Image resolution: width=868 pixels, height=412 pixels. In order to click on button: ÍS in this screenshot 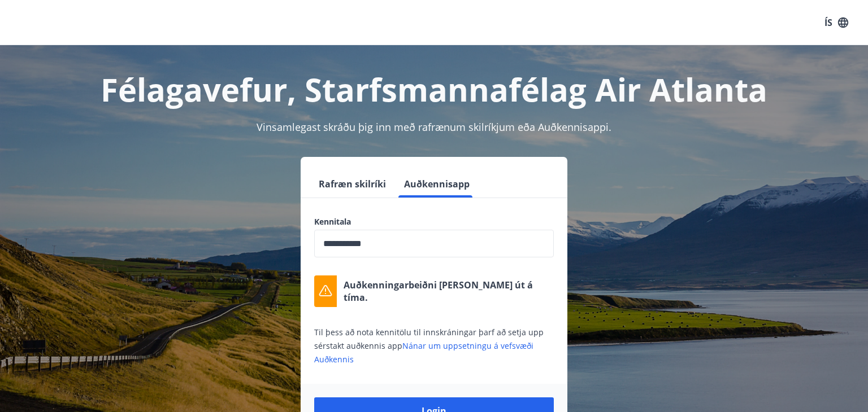, I will do `click(836, 23)`.